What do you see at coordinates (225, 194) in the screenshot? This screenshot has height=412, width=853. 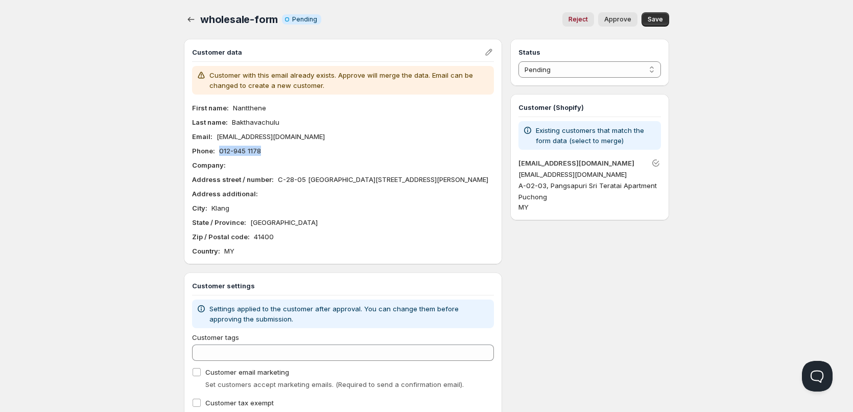 I see `b: Address additional :` at bounding box center [225, 194].